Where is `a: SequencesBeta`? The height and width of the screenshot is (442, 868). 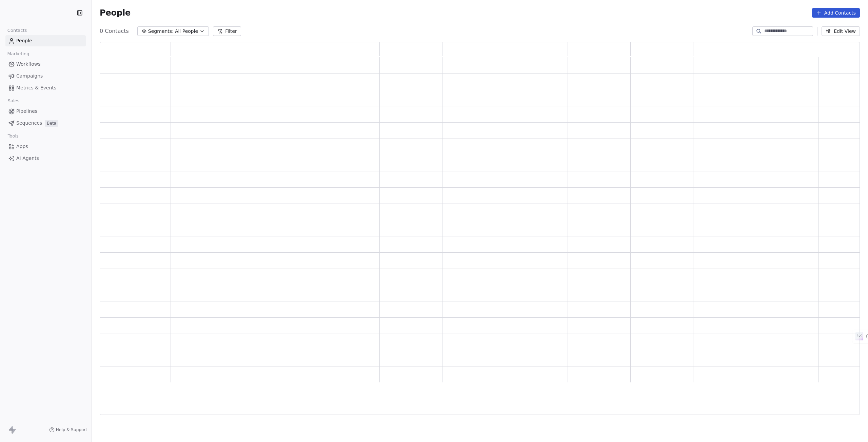
a: SequencesBeta is located at coordinates (45, 123).